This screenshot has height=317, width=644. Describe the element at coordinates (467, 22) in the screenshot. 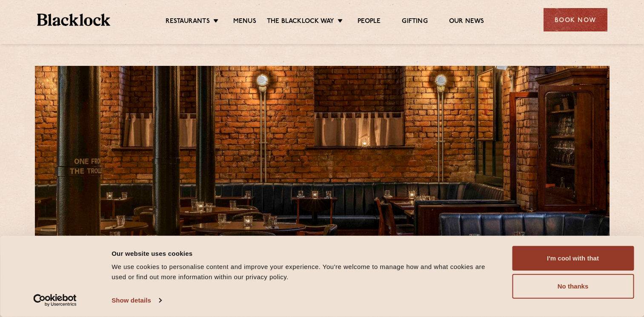

I see `a: Our News` at that location.